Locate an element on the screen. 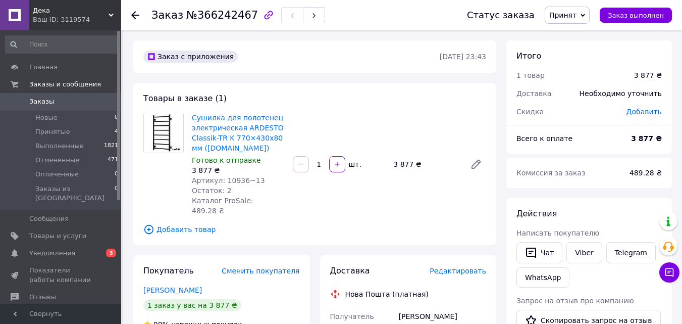  span: Заказы и сообщения is located at coordinates (65, 84).